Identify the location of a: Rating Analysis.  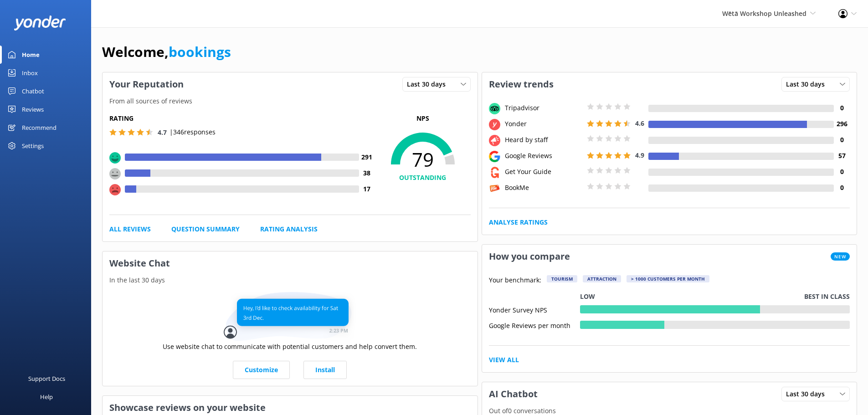
(289, 229).